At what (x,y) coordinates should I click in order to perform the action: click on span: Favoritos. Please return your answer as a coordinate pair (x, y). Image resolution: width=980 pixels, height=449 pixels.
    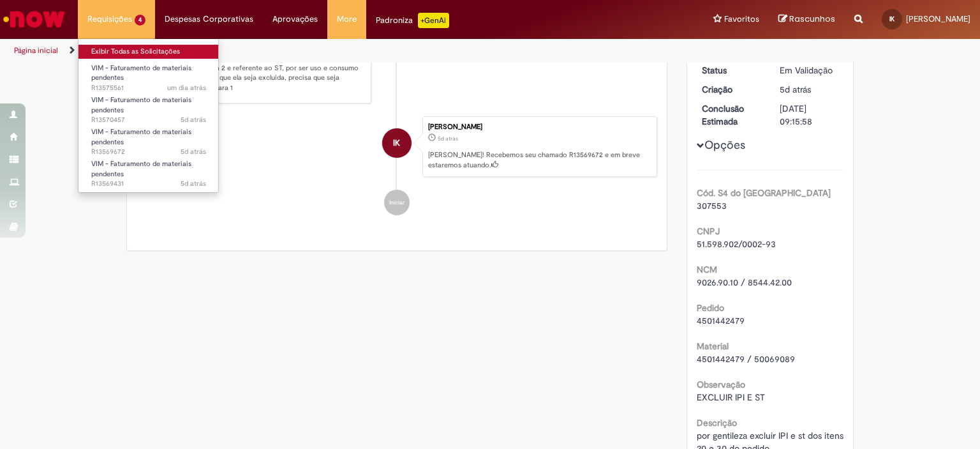
    Looking at the image, I should click on (742, 19).